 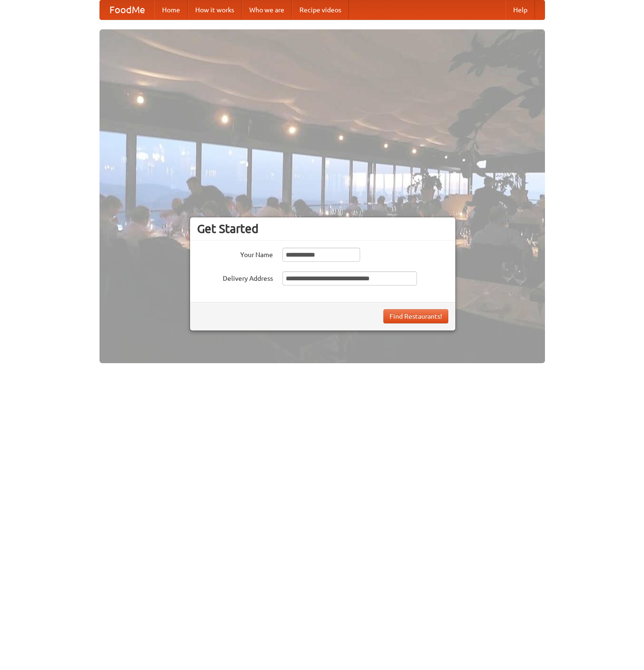 What do you see at coordinates (215, 10) in the screenshot?
I see `a: How it works` at bounding box center [215, 10].